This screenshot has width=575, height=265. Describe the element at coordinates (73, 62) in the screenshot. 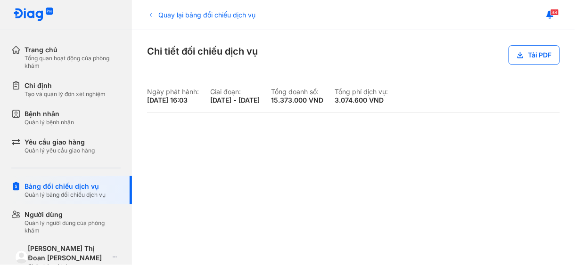

I see `div: Tổng quan hoạt động của phòng khám` at that location.